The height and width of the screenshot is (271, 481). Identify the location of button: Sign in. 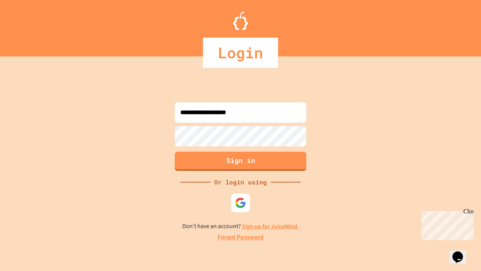
(240, 161).